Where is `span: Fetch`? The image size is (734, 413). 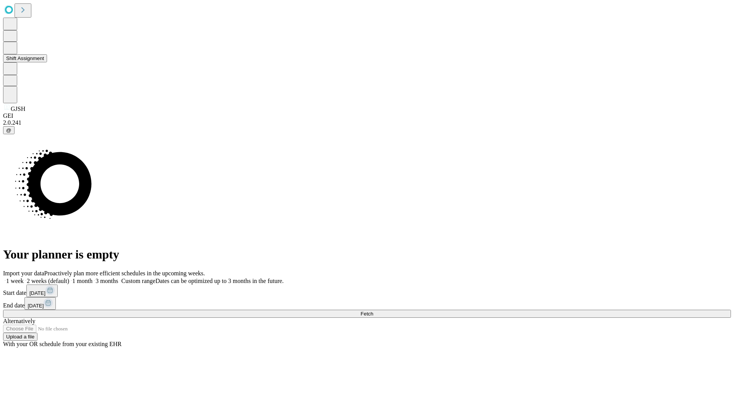 span: Fetch is located at coordinates (367, 314).